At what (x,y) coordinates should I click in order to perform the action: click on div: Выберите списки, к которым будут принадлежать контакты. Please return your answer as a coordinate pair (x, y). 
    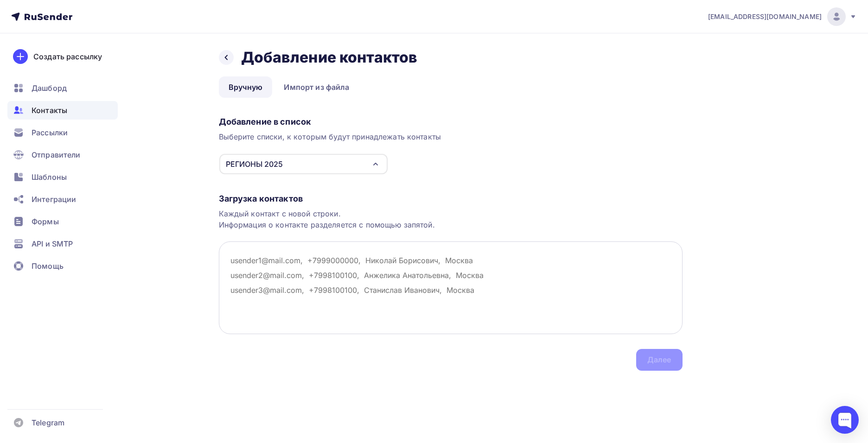
    Looking at the image, I should click on (450, 136).